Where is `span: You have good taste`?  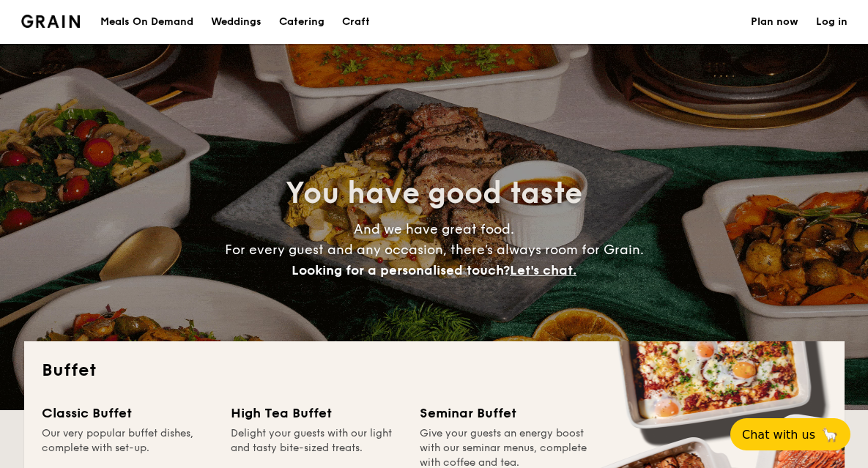 span: You have good taste is located at coordinates (434, 193).